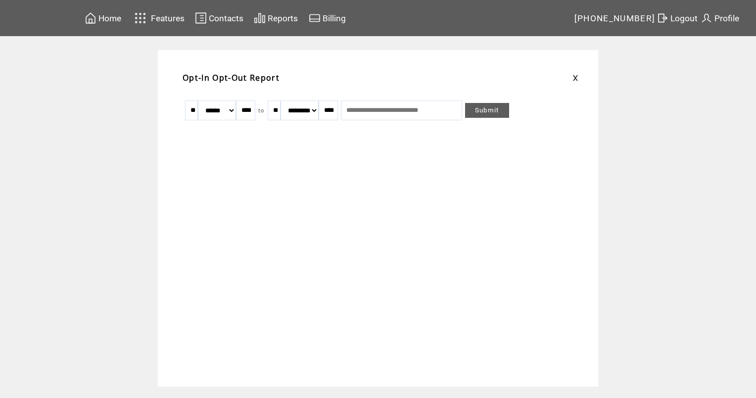 The image size is (756, 398). I want to click on img: exit.svg, so click(663, 18).